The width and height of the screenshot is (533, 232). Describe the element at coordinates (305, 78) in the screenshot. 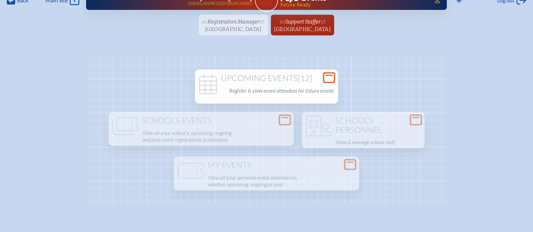

I see `span: [12]` at that location.